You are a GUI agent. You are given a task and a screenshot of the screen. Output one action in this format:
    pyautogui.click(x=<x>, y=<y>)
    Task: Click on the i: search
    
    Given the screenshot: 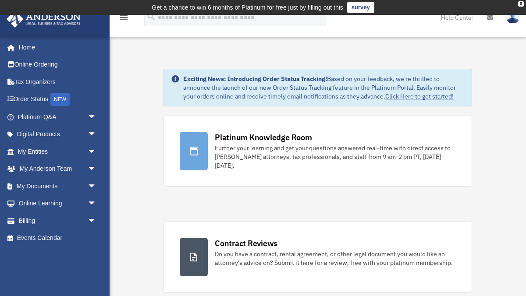 What is the action you would take?
    pyautogui.click(x=151, y=17)
    